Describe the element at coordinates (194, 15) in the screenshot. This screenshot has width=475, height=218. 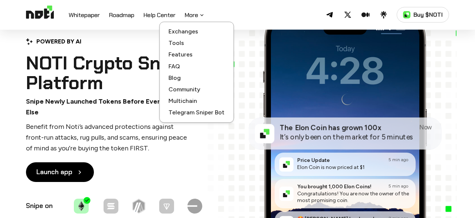
I see `button: More` at that location.